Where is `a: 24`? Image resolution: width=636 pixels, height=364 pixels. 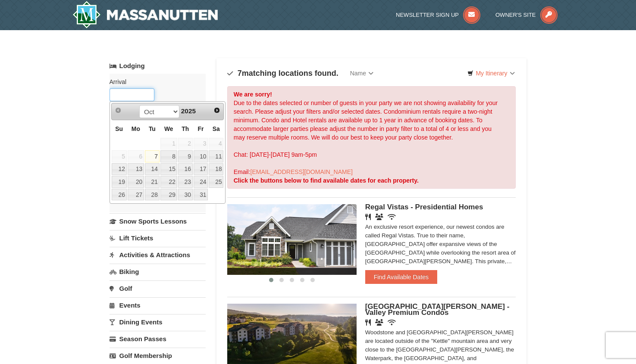
a: 24 is located at coordinates (201, 182).